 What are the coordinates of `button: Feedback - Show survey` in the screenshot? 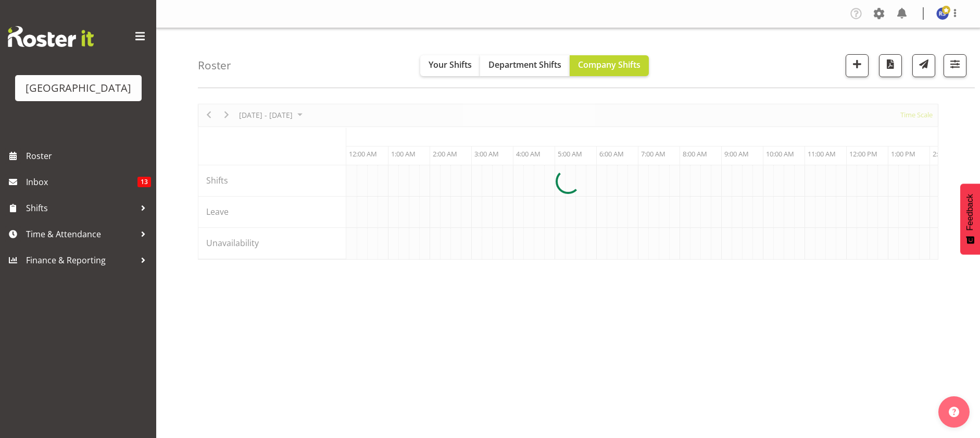 It's located at (971, 219).